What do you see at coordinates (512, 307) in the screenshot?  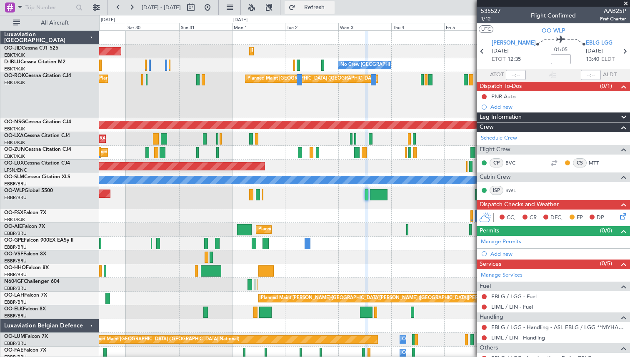 I see `a: LIML / LIN - Fuel` at bounding box center [512, 307].